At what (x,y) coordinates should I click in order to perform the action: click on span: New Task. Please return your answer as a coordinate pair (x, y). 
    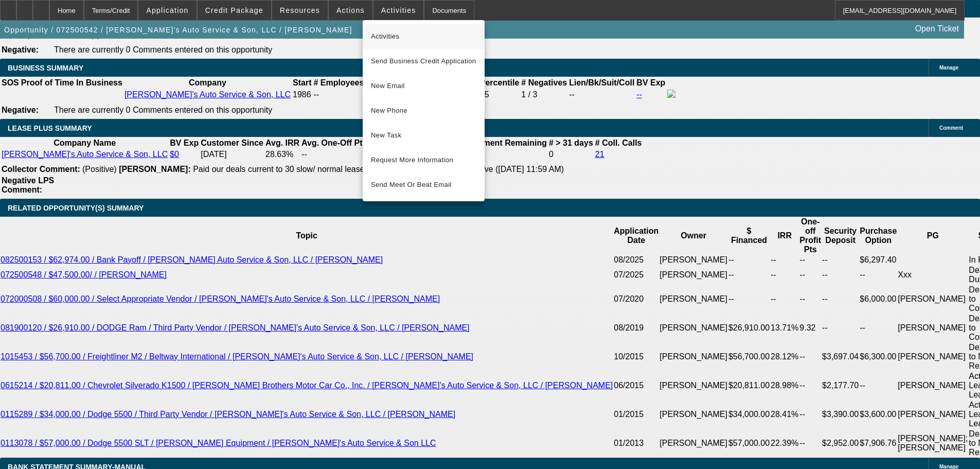
    Looking at the image, I should click on (424, 135).